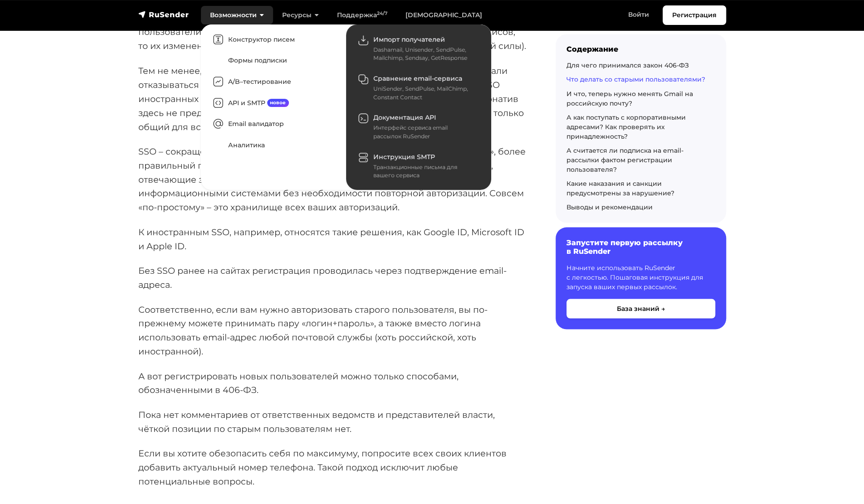  What do you see at coordinates (626, 126) in the screenshot?
I see `a: А как поступать с корпоративными адресами? Как проверять их принадлежность?` at bounding box center [626, 126].